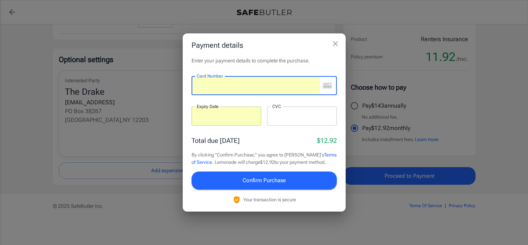  Describe the element at coordinates (327, 86) in the screenshot. I see `svg: unknown` at that location.